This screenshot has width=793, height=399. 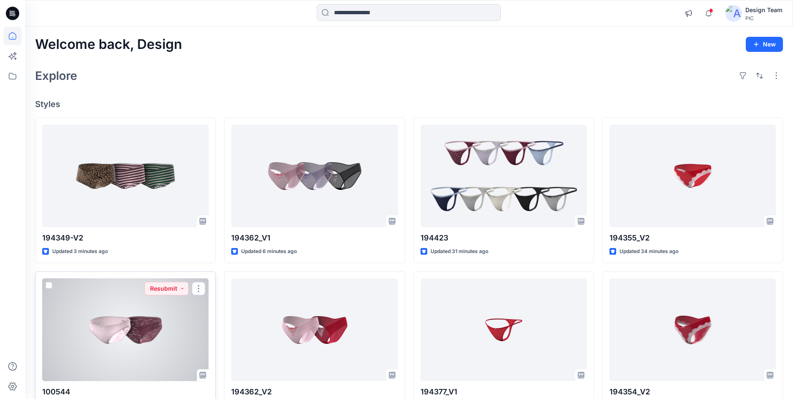 What do you see at coordinates (269, 251) in the screenshot?
I see `p: Updated 6 minutes ago` at bounding box center [269, 251].